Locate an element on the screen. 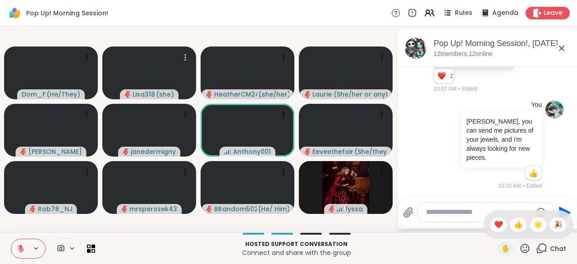 The width and height of the screenshot is (577, 264). span: ( she ) is located at coordinates (165, 94).